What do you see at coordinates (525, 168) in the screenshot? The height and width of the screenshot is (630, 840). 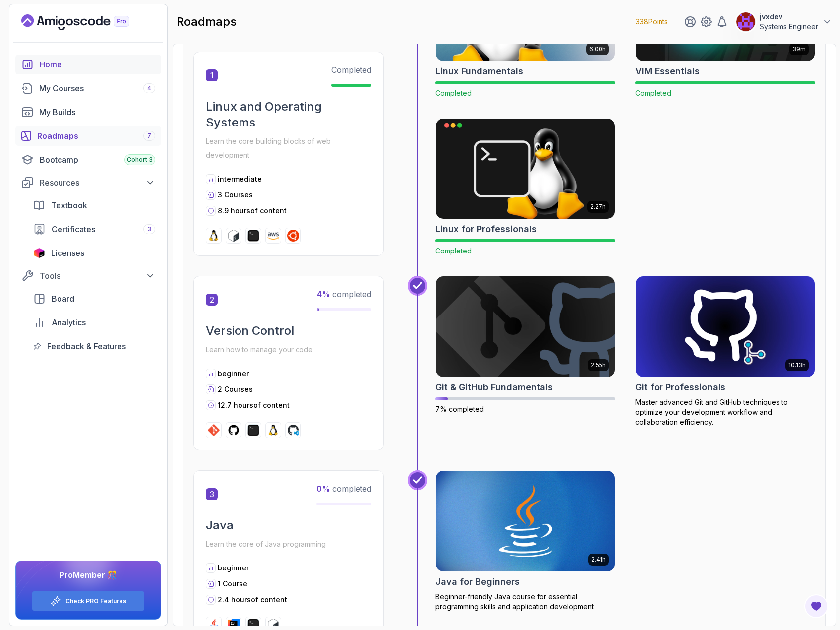 I see `img: Linux for Professionals card` at bounding box center [525, 168].